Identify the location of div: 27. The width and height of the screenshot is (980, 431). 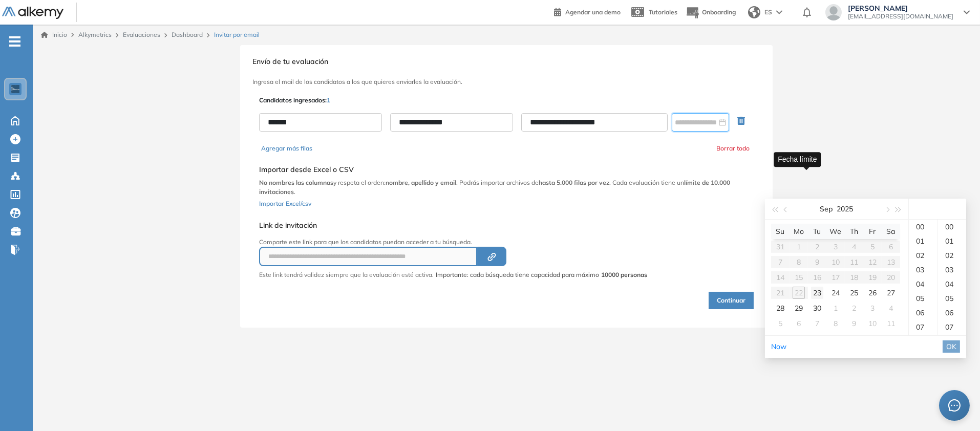
(891, 293).